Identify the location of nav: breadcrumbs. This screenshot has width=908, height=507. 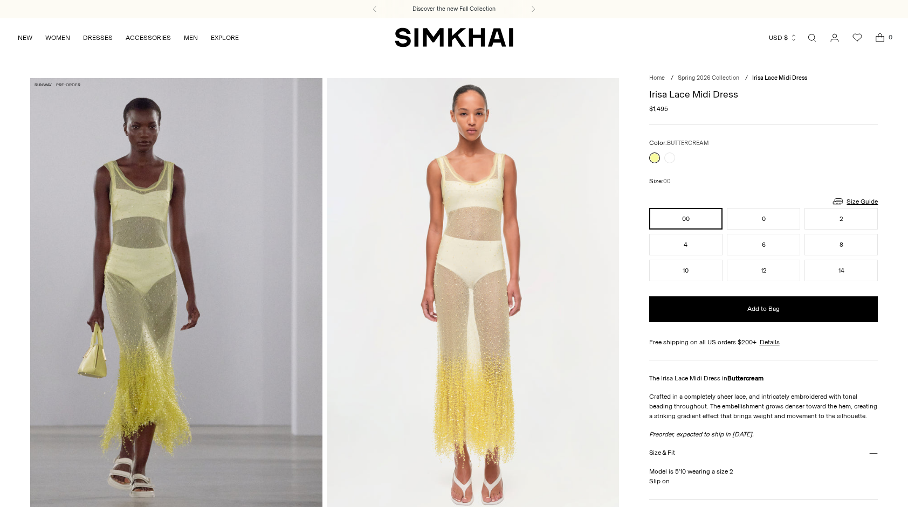
(763, 78).